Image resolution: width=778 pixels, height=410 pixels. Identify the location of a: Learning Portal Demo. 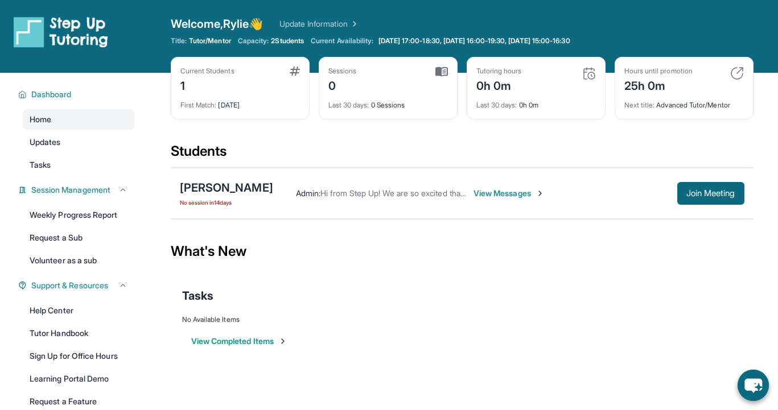
(79, 379).